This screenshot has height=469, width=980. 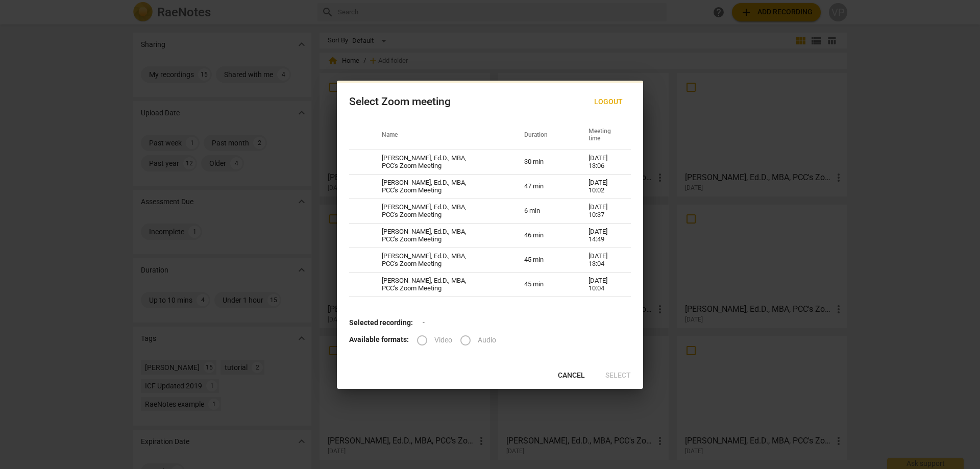 What do you see at coordinates (571, 375) in the screenshot?
I see `span: Cancel` at bounding box center [571, 375].